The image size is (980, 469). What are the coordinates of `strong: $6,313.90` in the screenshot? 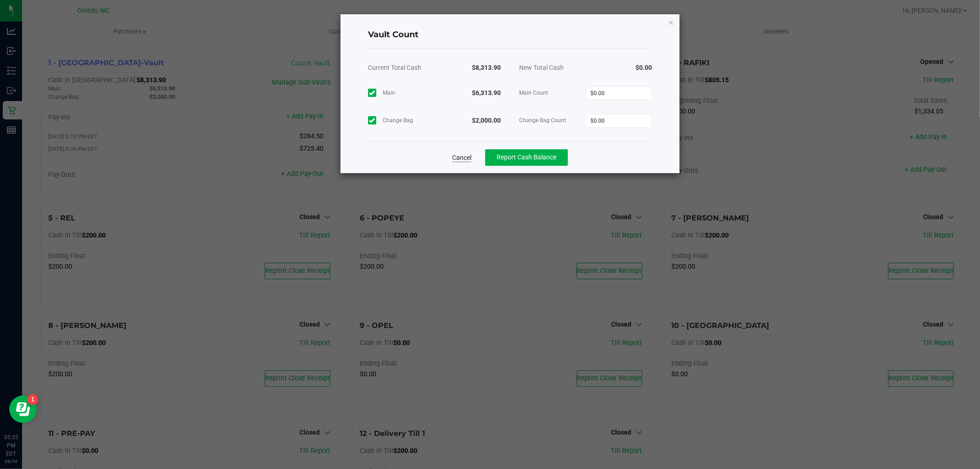 It's located at (486, 92).